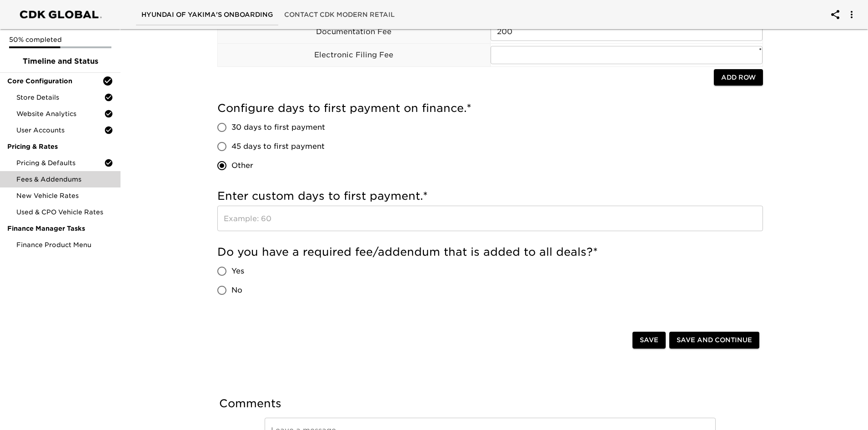 The image size is (868, 430). I want to click on p: Electronic Filing Fee, so click(354, 55).